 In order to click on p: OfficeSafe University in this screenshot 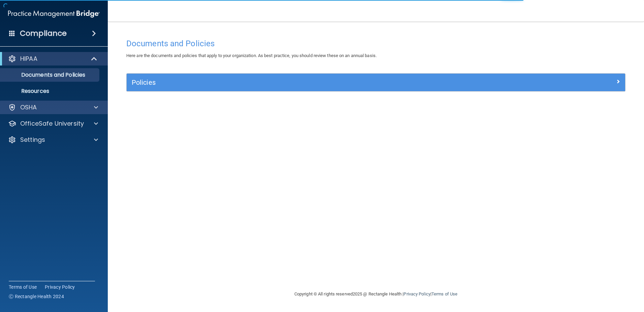, I will do `click(52, 123)`.